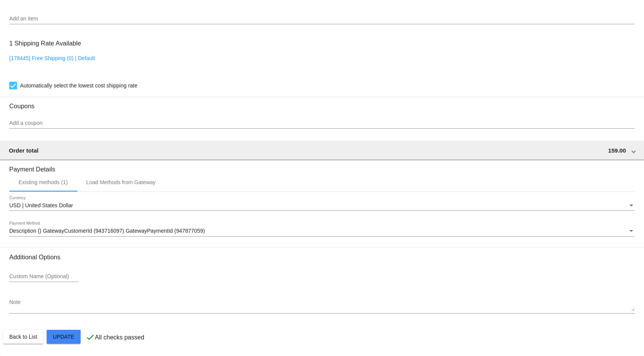  What do you see at coordinates (79, 85) in the screenshot?
I see `span: Automatically select the lowest cost shipping rate` at bounding box center [79, 85].